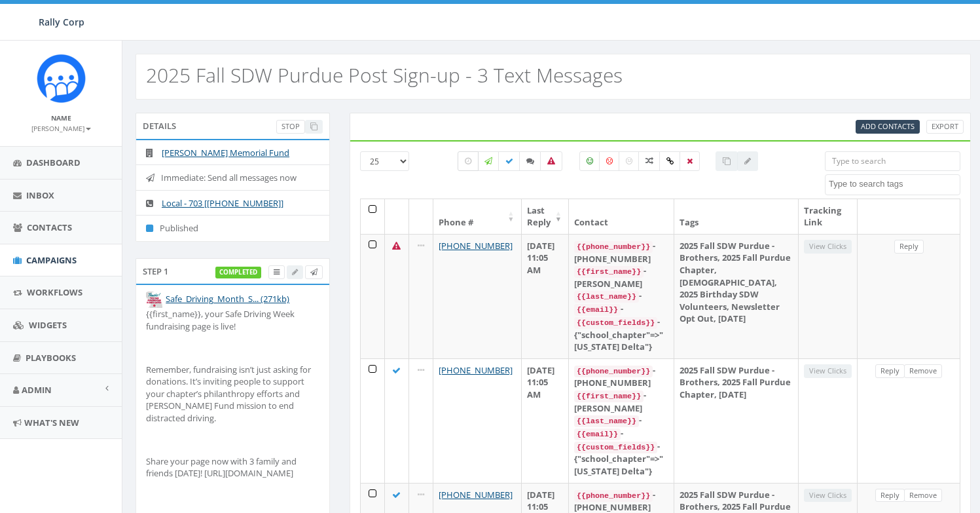 The image size is (980, 513). Describe the element at coordinates (944, 126) in the screenshot. I see `a: Export` at that location.